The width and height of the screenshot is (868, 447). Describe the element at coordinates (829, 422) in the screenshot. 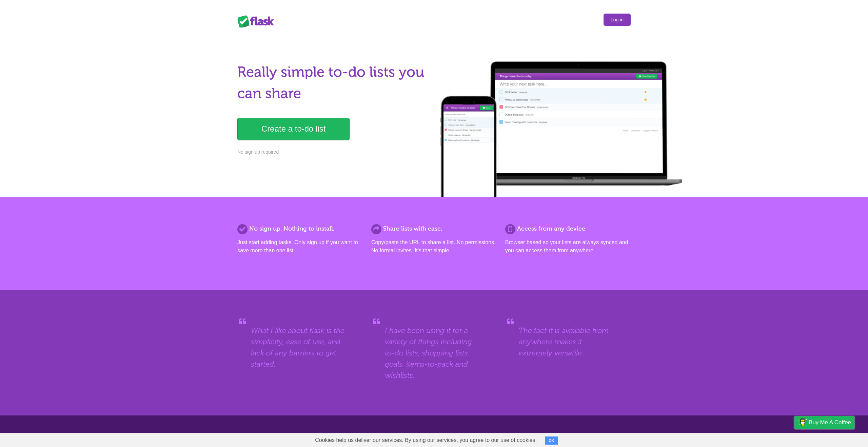

I see `span: Buy me a coffee` at that location.